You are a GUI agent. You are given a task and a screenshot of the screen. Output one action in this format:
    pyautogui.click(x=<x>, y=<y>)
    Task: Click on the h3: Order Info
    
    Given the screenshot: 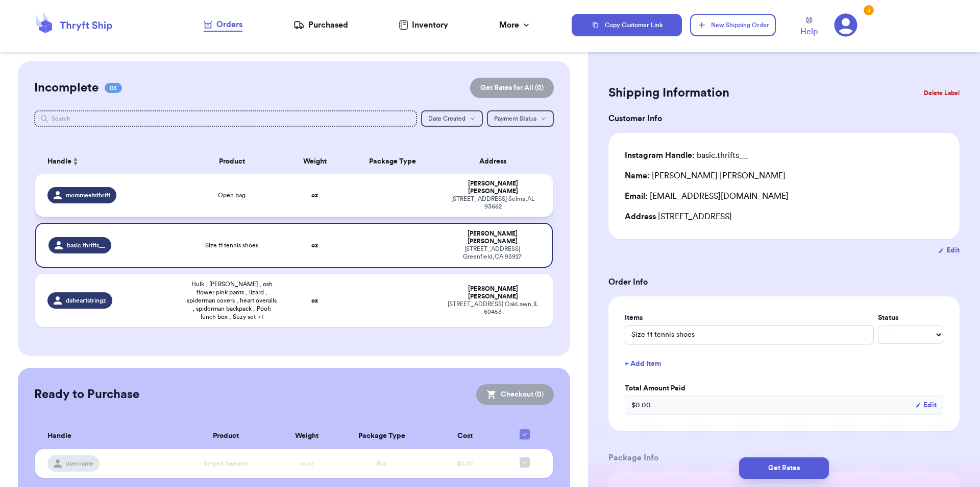 What is the action you would take?
    pyautogui.click(x=784, y=282)
    